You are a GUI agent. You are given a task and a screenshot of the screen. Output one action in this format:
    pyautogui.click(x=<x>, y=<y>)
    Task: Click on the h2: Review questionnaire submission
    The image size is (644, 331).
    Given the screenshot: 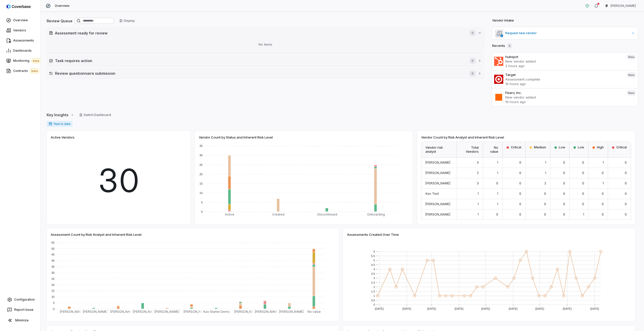 What is the action you would take?
    pyautogui.click(x=260, y=73)
    